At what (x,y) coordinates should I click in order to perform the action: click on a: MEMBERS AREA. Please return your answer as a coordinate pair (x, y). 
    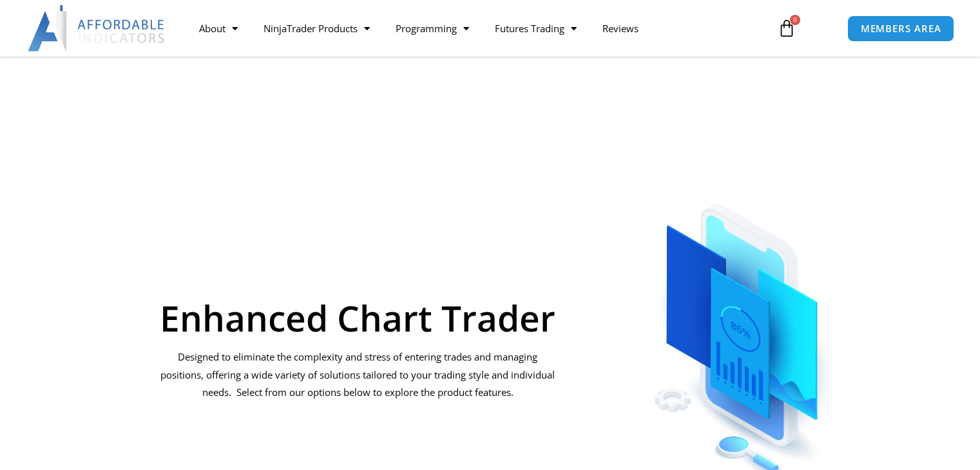
    Looking at the image, I should click on (900, 29).